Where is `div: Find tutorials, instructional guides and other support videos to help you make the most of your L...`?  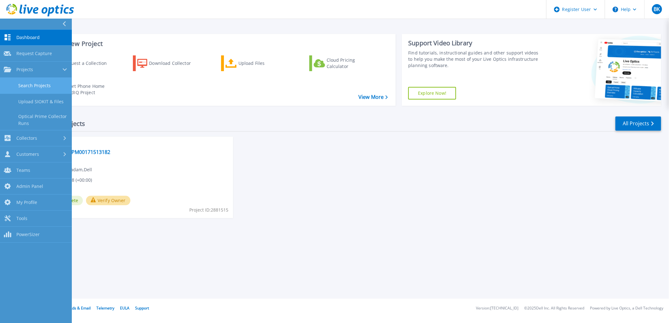
div: Find tutorials, instructional guides and other support videos to help you make the most of your L... is located at coordinates (475, 59).